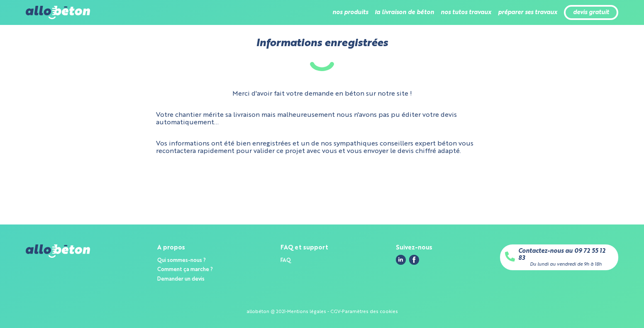 This screenshot has width=644, height=328. Describe the element at coordinates (527, 13) in the screenshot. I see `li: préparer ses travaux` at that location.